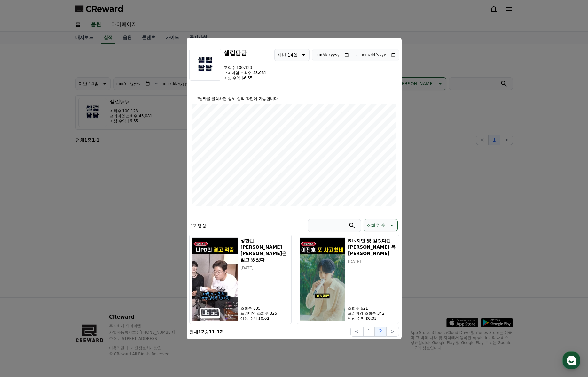 This screenshot has width=588, height=377. I want to click on p: 예상 수익 $0.03, so click(372, 318).